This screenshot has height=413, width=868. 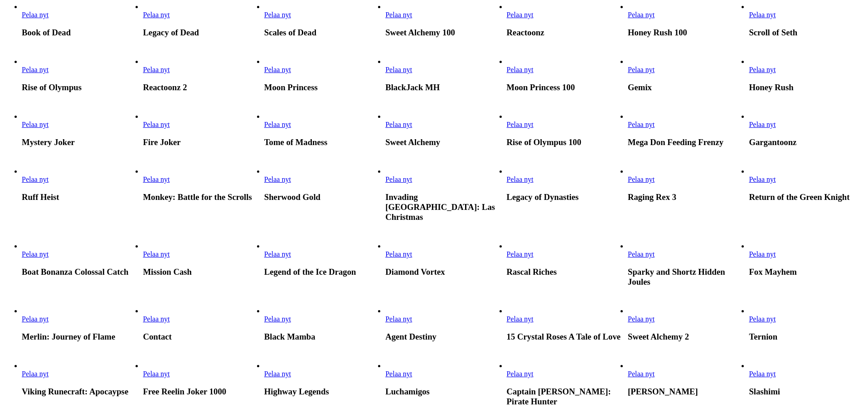 What do you see at coordinates (565, 20) in the screenshot?
I see `article: Reactoonz` at bounding box center [565, 20].